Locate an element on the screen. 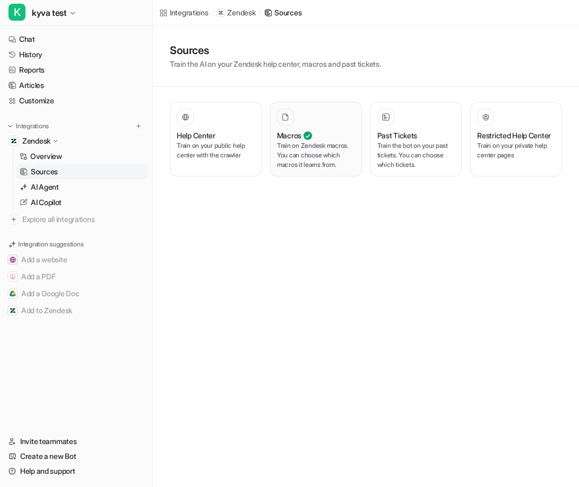 This screenshot has width=579, height=487. span: Explore all integrations is located at coordinates (83, 220).